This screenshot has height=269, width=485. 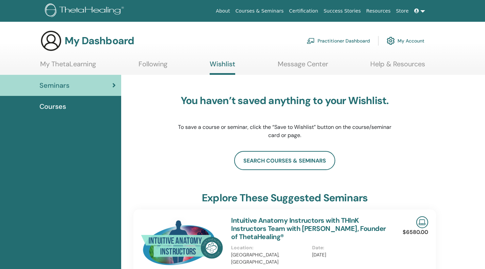 I want to click on img: chalkboard-teacher.svg, so click(x=311, y=41).